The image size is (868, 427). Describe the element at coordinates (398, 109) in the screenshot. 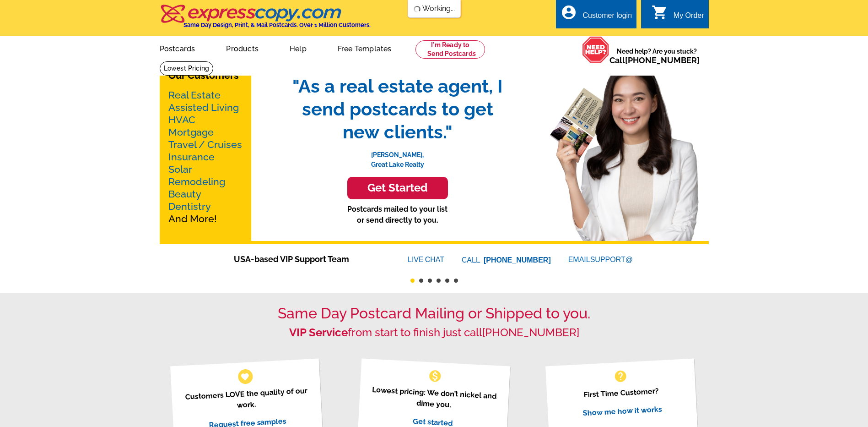

I see `span: "As a real estate agent, I send postcards to get new clients."` at that location.